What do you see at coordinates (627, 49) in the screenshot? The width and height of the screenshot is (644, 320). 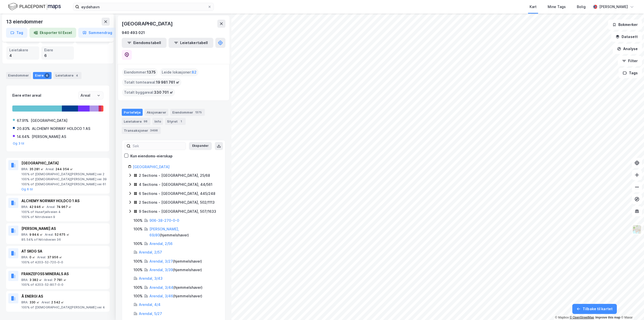 I see `button: Analyse` at bounding box center [627, 49].